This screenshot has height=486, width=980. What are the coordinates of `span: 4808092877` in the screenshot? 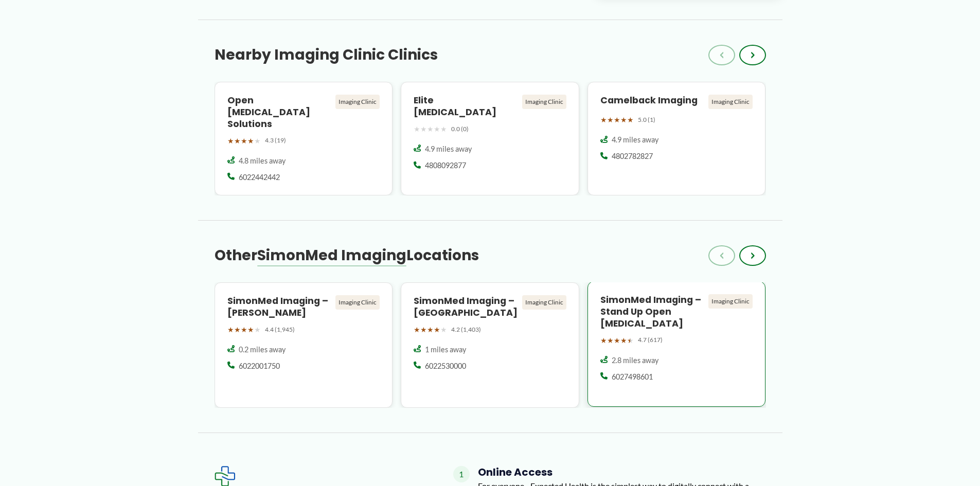 It's located at (446, 165).